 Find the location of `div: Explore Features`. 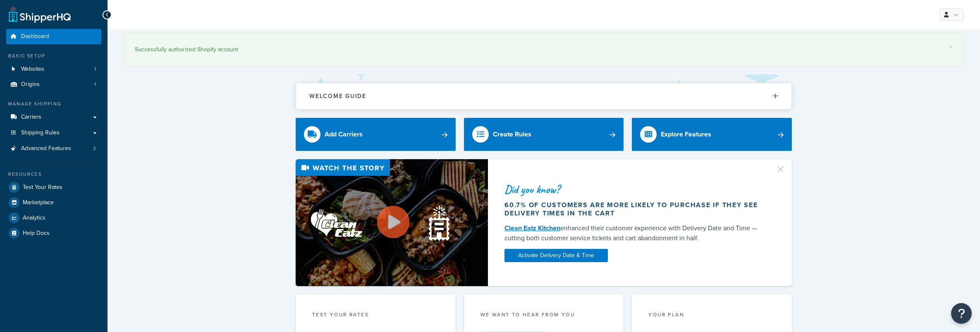

div: Explore Features is located at coordinates (686, 134).